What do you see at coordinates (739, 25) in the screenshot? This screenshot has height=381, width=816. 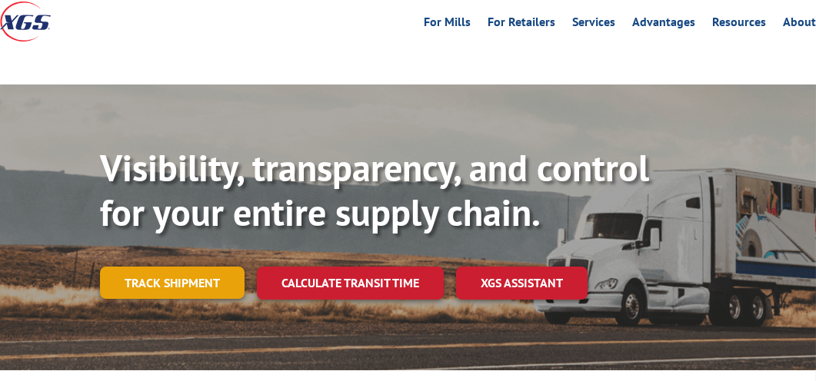 I see `a: Resources` at bounding box center [739, 25].